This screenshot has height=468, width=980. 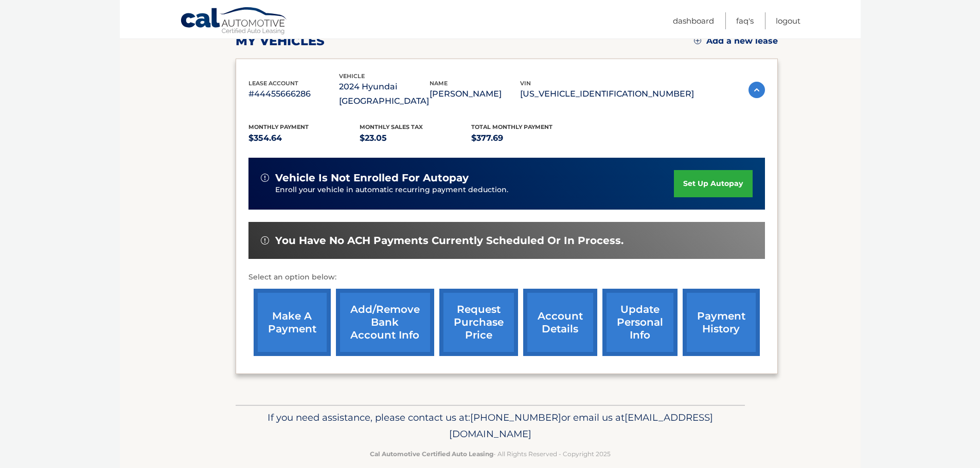 What do you see at coordinates (721, 322) in the screenshot?
I see `a: payment history` at bounding box center [721, 322].